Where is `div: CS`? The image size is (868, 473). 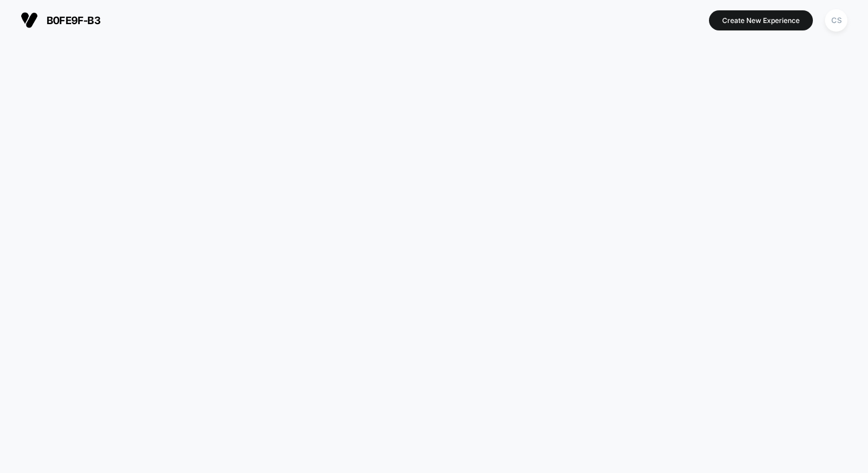
div: CS is located at coordinates (836, 20).